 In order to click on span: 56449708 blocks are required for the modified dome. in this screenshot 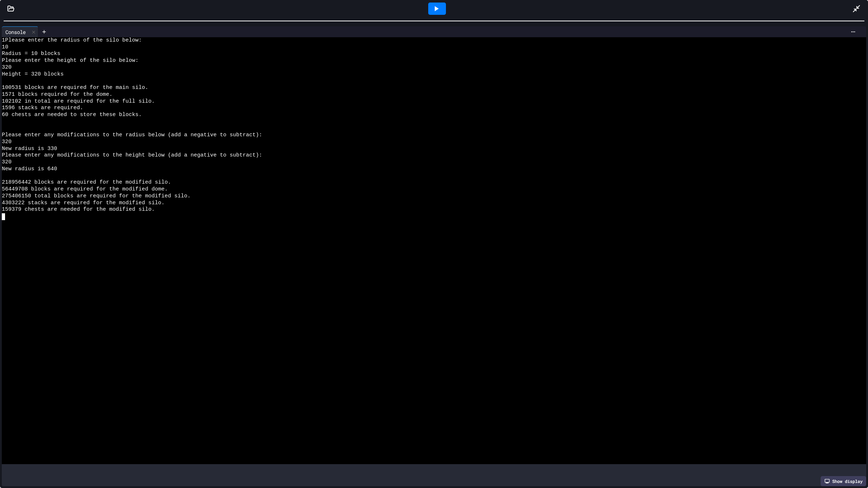, I will do `click(85, 190)`.